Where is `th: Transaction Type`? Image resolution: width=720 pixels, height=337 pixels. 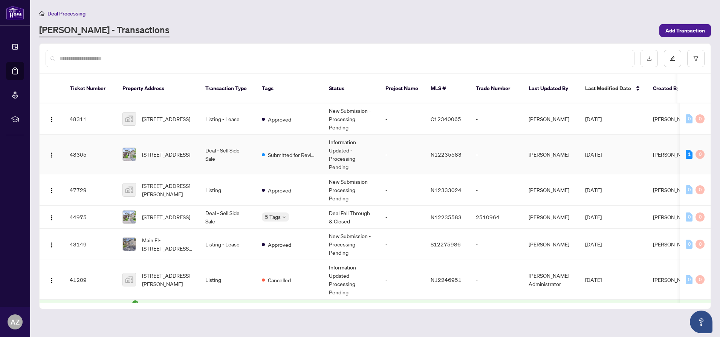
th: Transaction Type is located at coordinates (228, 89).